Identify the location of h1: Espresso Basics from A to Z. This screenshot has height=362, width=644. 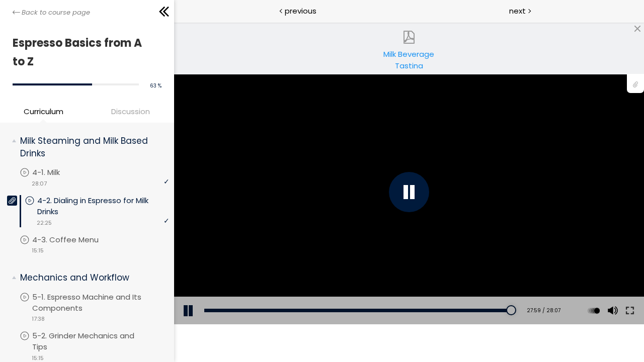
(85, 52).